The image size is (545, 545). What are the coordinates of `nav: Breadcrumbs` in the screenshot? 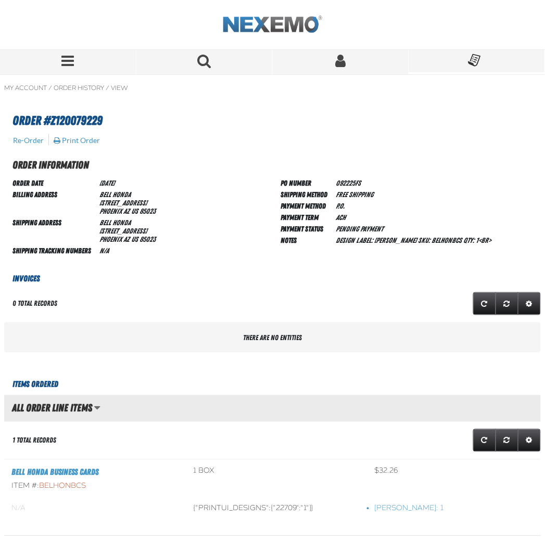 It's located at (272, 88).